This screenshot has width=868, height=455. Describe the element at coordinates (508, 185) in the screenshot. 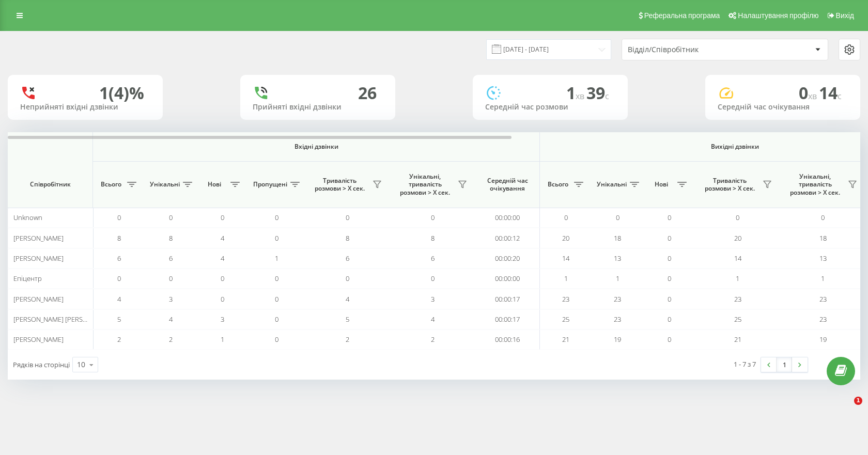

I see `span: Середній час очікування` at that location.